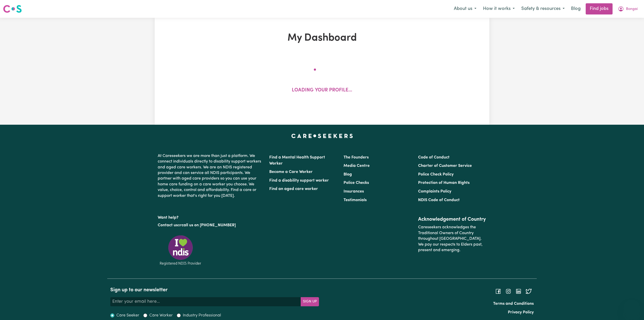  Describe the element at coordinates (521, 312) in the screenshot. I see `a: Privacy Policy` at that location.